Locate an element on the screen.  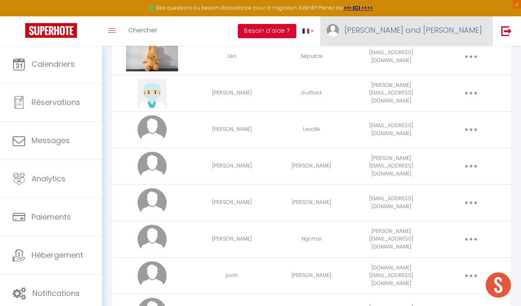
span: Notifications is located at coordinates (56, 293).